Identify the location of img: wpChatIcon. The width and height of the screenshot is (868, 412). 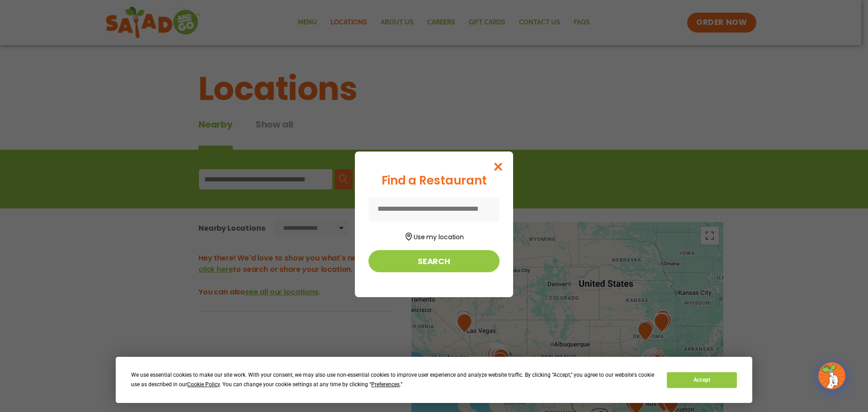
(832, 376).